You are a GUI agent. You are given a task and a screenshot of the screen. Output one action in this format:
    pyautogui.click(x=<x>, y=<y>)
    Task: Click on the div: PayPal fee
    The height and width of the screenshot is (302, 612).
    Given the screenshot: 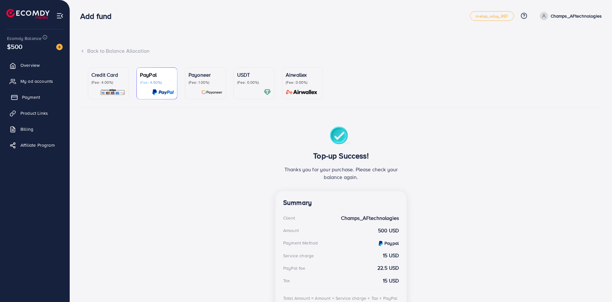 What is the action you would take?
    pyautogui.click(x=294, y=268)
    